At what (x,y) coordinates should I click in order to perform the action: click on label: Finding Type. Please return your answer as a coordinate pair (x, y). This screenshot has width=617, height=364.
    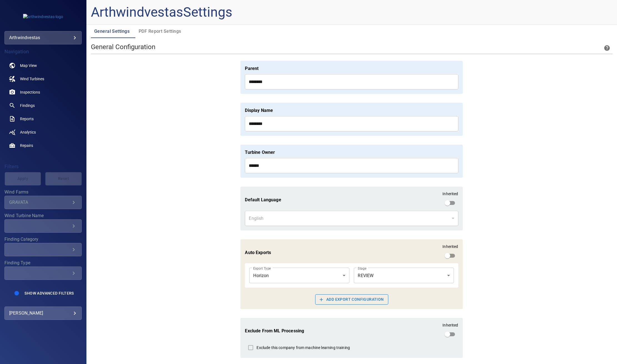
    Looking at the image, I should click on (43, 263).